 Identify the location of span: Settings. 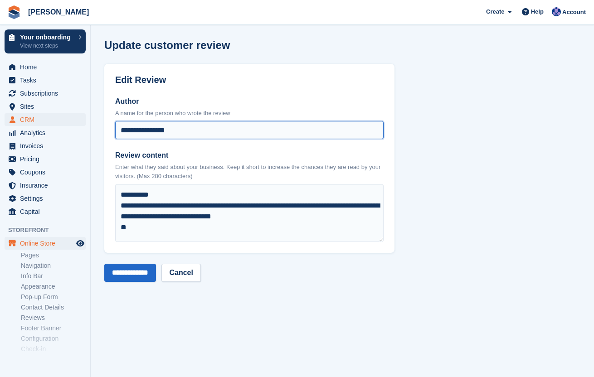
(47, 199).